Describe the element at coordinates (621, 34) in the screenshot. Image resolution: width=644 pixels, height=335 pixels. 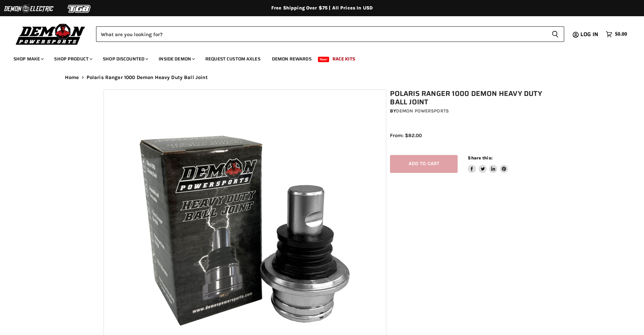
I see `span: $0.00` at that location.